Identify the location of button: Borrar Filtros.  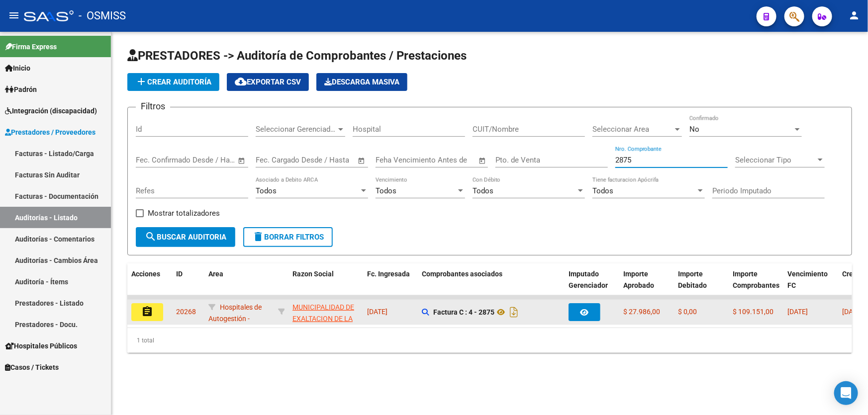
(288, 237).